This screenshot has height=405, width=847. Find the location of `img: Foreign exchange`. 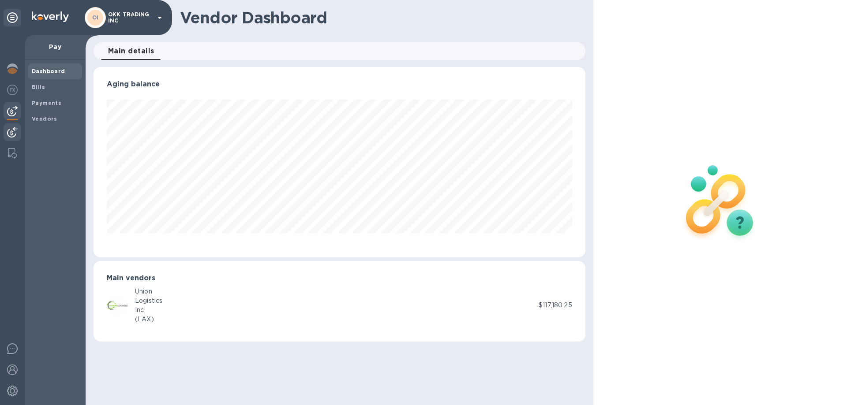

img: Foreign exchange is located at coordinates (12, 90).